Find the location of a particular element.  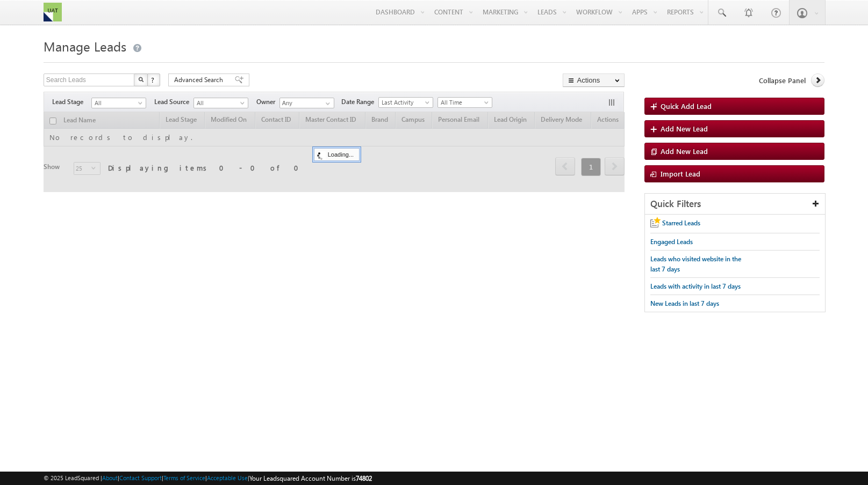

a: Contact Support is located at coordinates (141, 478).